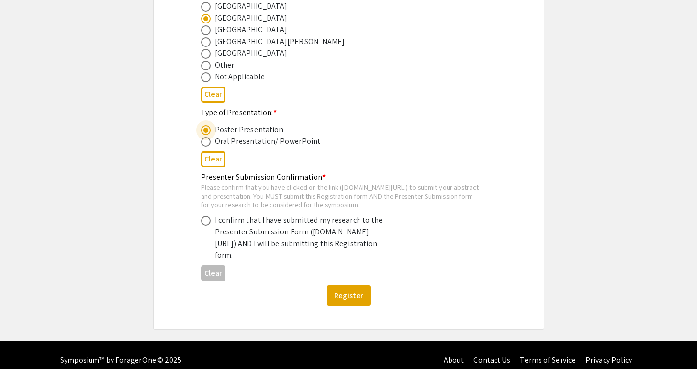 This screenshot has height=369, width=697. What do you see at coordinates (492, 360) in the screenshot?
I see `a: Contact Us` at bounding box center [492, 360].